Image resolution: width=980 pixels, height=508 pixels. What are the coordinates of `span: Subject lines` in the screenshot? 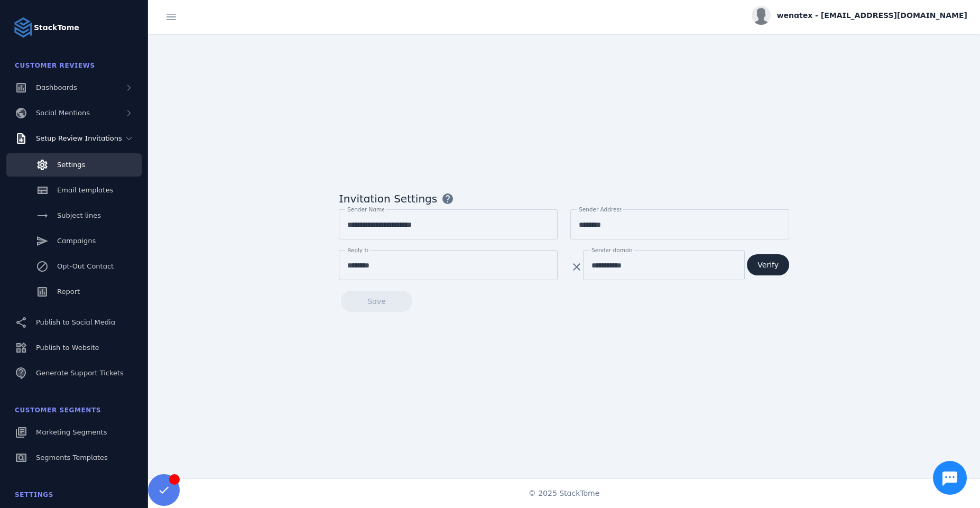 It's located at (79, 216).